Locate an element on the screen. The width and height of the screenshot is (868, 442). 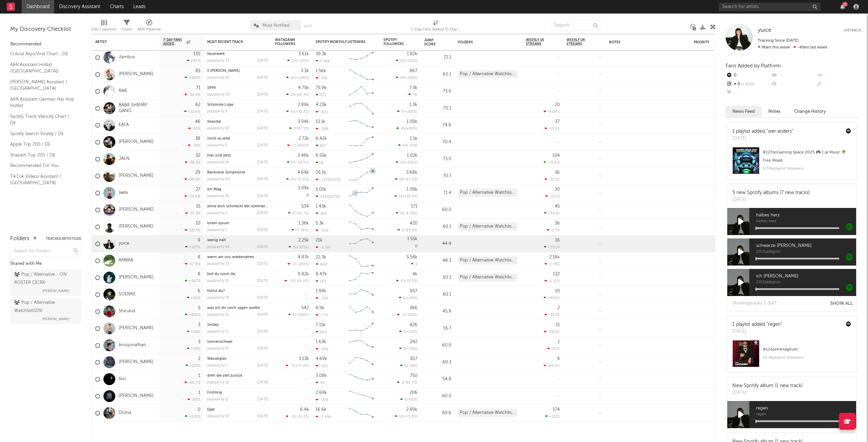
span: halbes herz is located at coordinates (806, 215).